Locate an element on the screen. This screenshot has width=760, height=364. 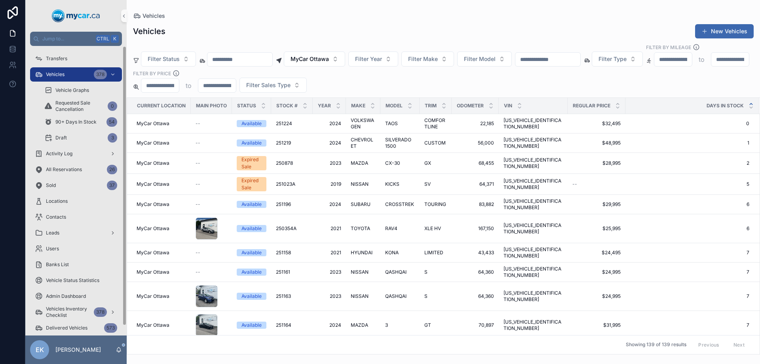
a: GX is located at coordinates (435, 163).